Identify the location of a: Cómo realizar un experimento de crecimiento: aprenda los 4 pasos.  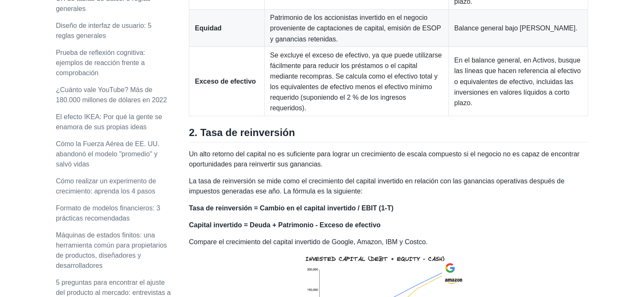
(106, 186).